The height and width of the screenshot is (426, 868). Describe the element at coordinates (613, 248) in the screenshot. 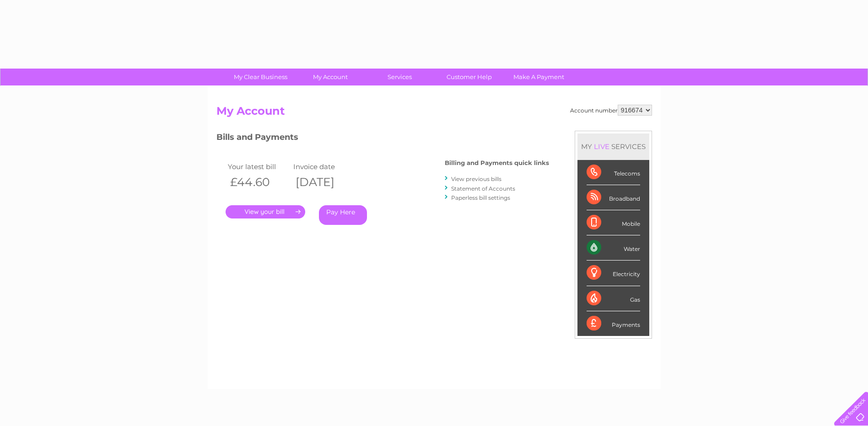

I see `div: Water` at that location.